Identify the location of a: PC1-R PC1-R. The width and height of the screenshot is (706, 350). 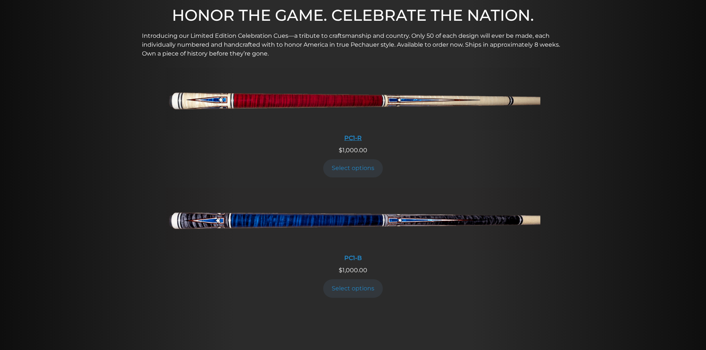
(353, 107).